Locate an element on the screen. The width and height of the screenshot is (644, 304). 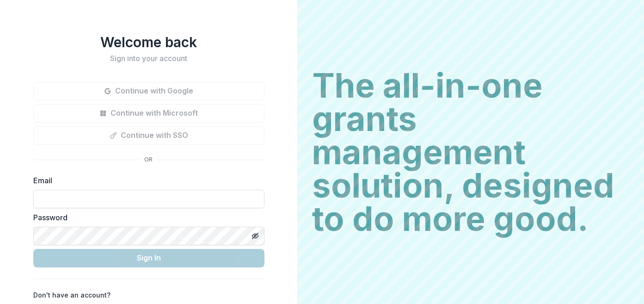
button: Sign In is located at coordinates (149, 258).